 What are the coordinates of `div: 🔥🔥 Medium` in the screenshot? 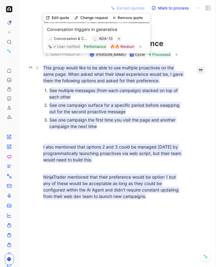 It's located at (122, 47).